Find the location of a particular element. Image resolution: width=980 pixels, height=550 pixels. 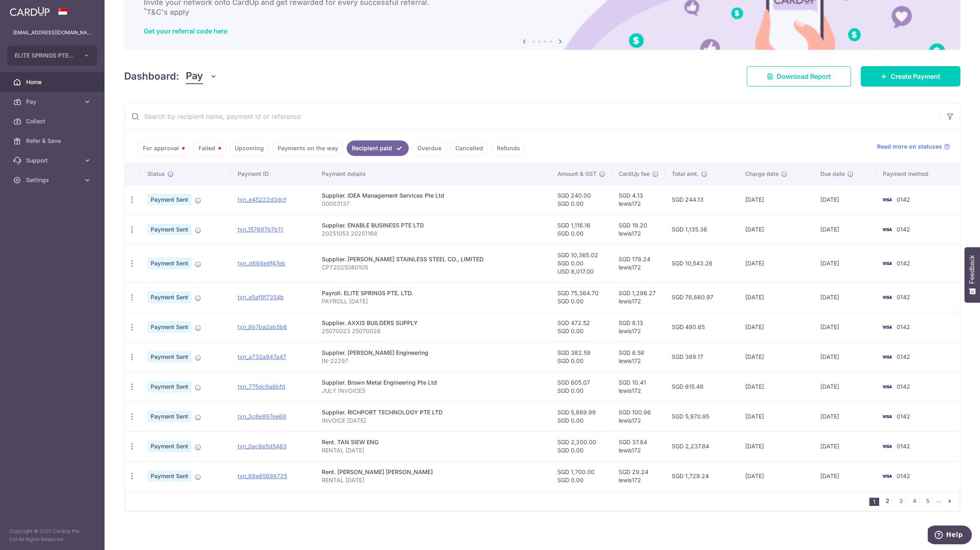

img: CardUp is located at coordinates (30, 12).